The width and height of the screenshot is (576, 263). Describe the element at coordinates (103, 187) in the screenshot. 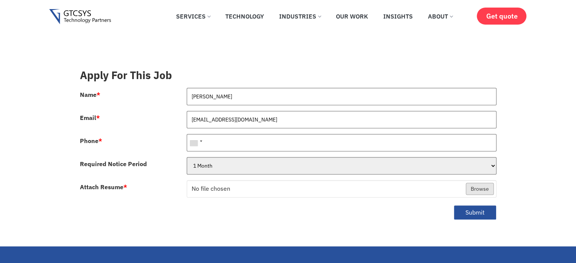

I see `label: Attach Resume` at that location.